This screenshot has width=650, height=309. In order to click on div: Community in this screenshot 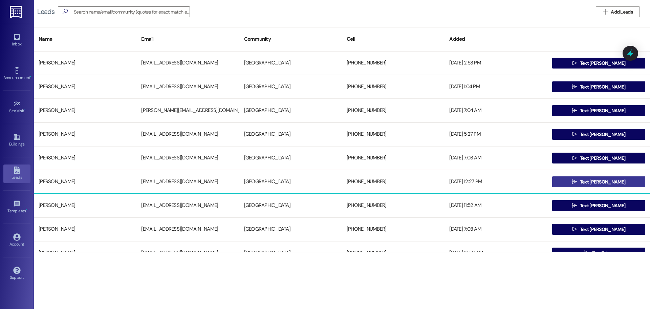, I will do `click(291, 39)`.